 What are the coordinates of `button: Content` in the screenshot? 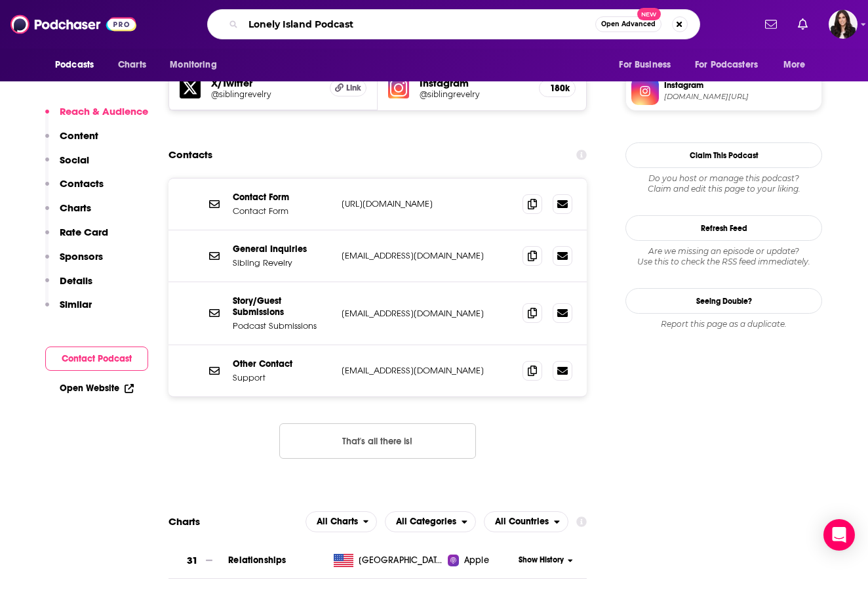 It's located at (72, 141).